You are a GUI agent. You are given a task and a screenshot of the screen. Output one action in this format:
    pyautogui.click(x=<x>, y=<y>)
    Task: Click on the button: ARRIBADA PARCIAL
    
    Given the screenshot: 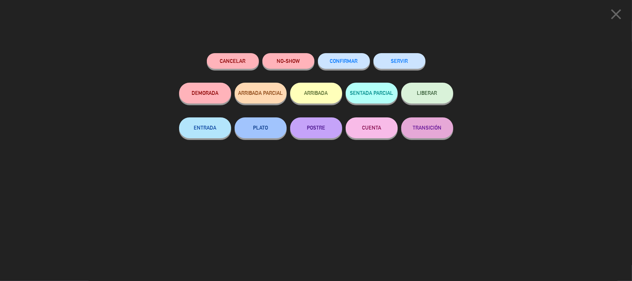 What is the action you would take?
    pyautogui.click(x=261, y=93)
    